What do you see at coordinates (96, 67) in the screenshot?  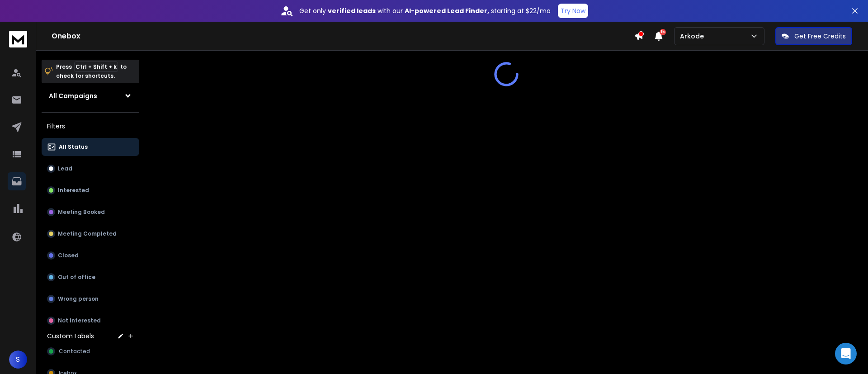 I see `span: Ctrl + Shift + k` at bounding box center [96, 67].